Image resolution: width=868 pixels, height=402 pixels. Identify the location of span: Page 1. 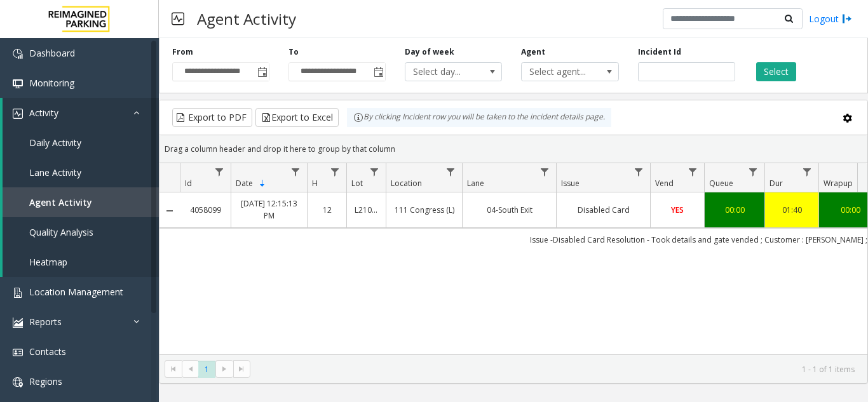
(206, 369).